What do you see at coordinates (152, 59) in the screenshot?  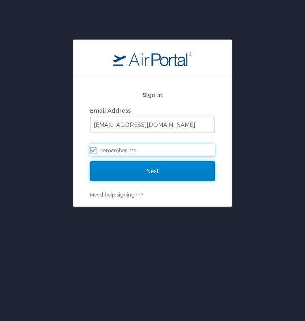 I see `img: logo` at bounding box center [152, 59].